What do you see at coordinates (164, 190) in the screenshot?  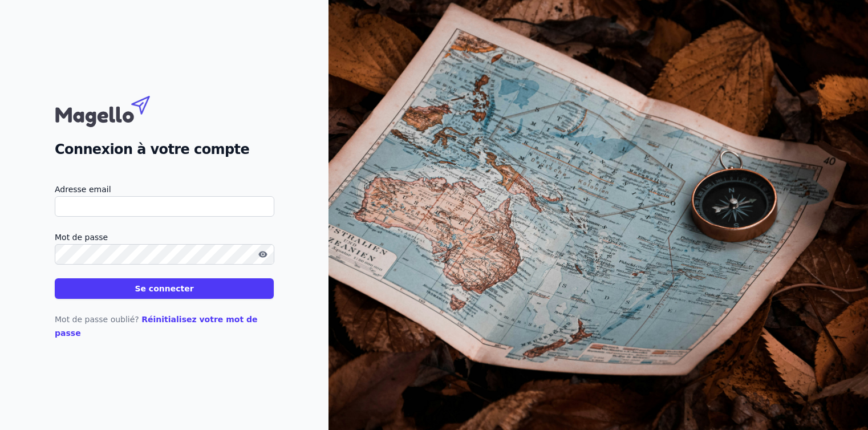 I see `label: Adresse email` at bounding box center [164, 190].